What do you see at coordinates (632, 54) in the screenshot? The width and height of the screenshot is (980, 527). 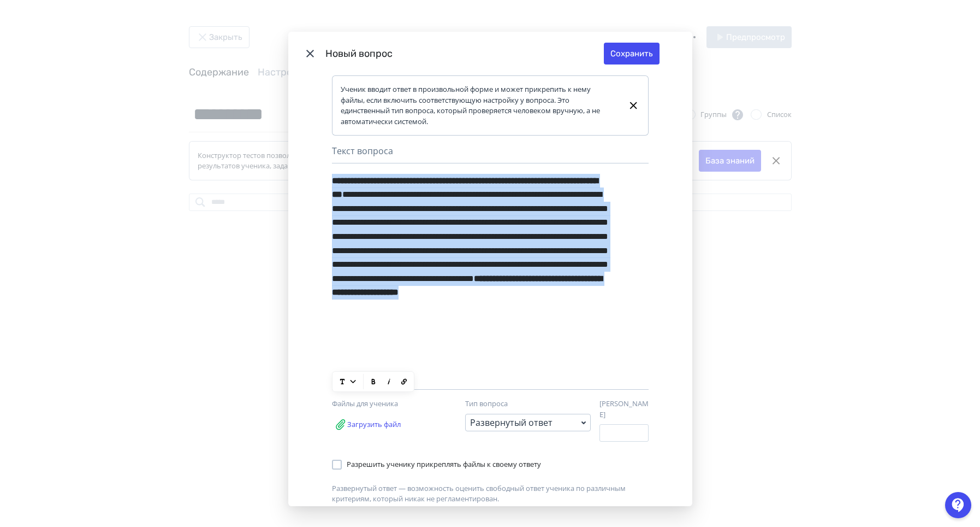 I see `button: Сохранить` at bounding box center [632, 54].